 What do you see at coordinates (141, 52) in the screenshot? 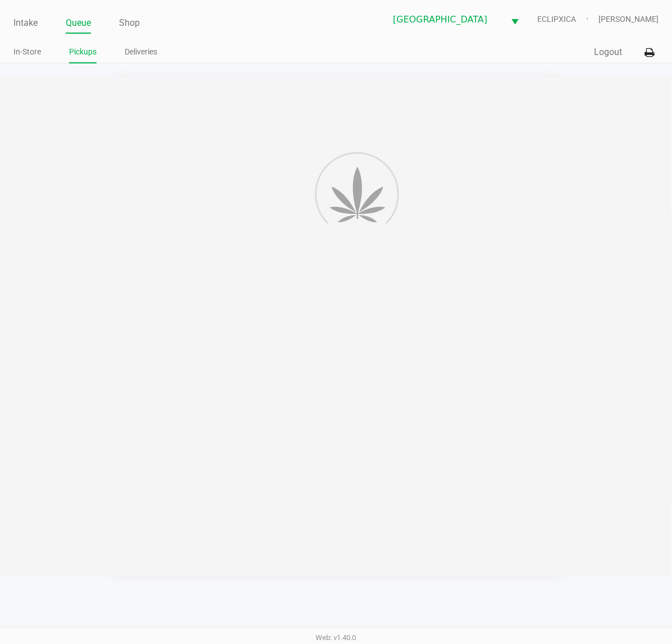
I see `a: Deliveries` at bounding box center [141, 52].